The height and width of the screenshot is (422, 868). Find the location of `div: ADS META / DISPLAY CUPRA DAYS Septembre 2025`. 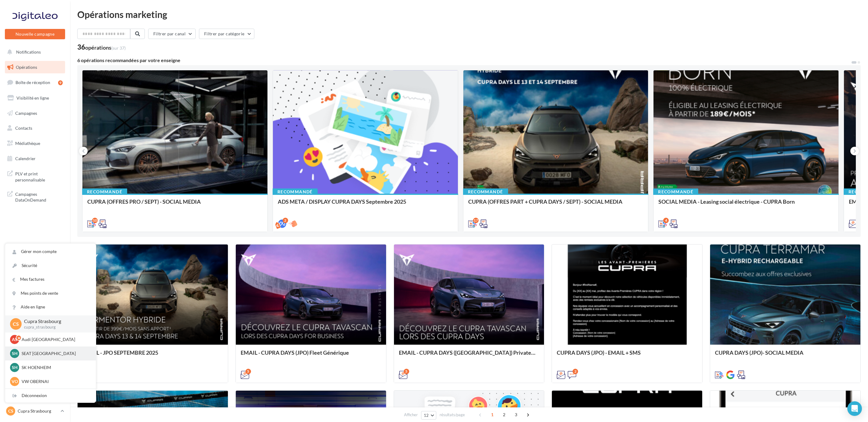

div: ADS META / DISPLAY CUPRA DAYS Septembre 2025 is located at coordinates (365, 205).